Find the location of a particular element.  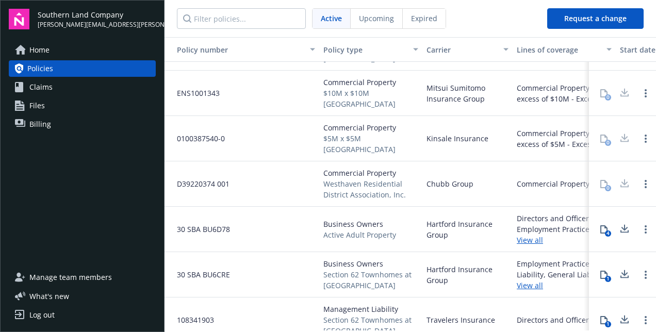

span: D39220374 001 is located at coordinates (199, 184).